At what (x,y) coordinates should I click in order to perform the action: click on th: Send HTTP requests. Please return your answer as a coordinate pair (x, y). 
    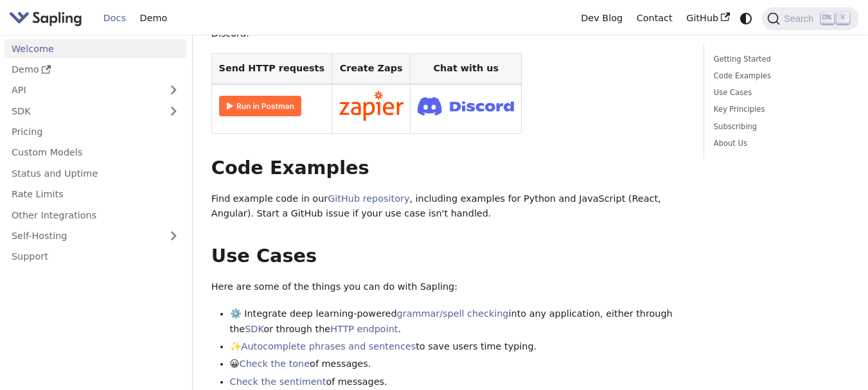
    Looking at the image, I should click on (272, 68).